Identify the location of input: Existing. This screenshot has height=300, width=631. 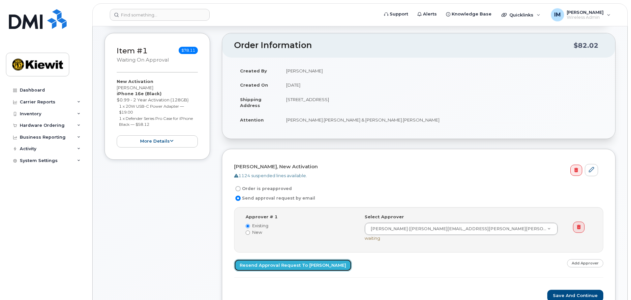
(247, 226).